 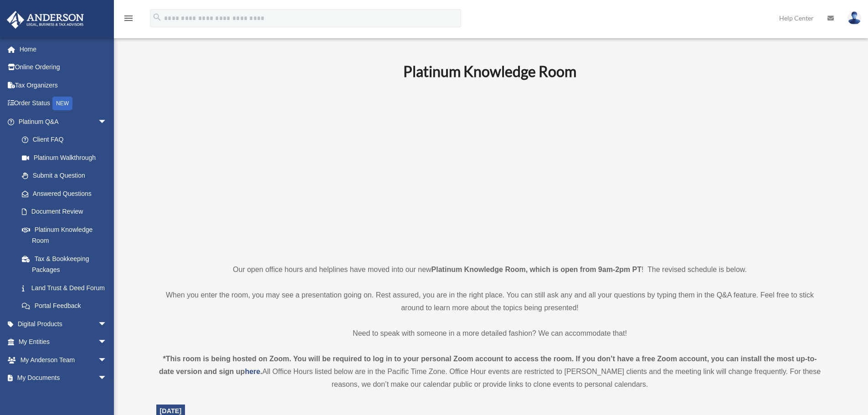 What do you see at coordinates (64, 378) in the screenshot?
I see `a: My Documentsarrow_drop_down` at bounding box center [64, 378].